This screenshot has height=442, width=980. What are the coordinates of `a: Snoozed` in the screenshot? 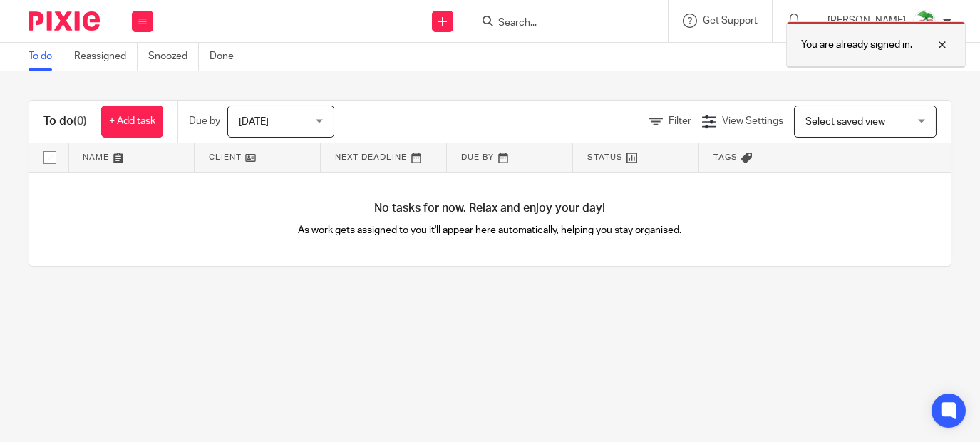 It's located at (173, 57).